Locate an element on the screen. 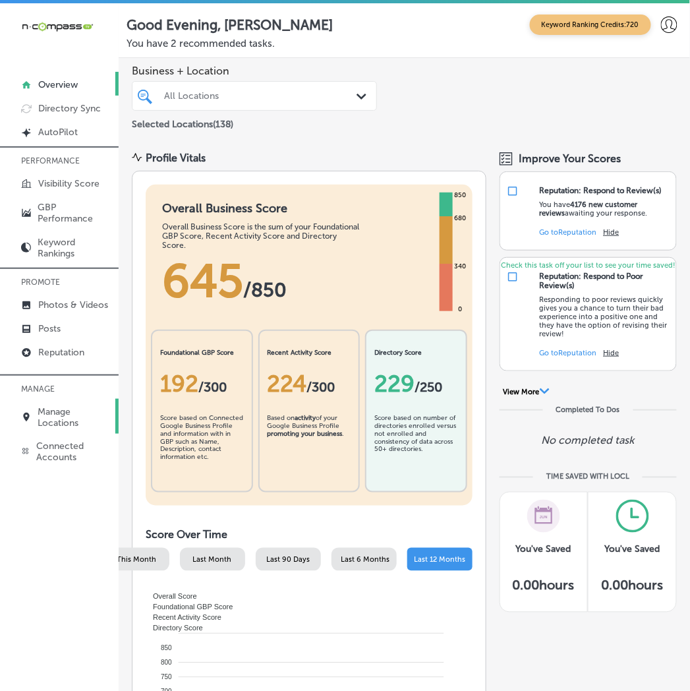 The width and height of the screenshot is (690, 691). p: Manage Locations is located at coordinates (75, 417).